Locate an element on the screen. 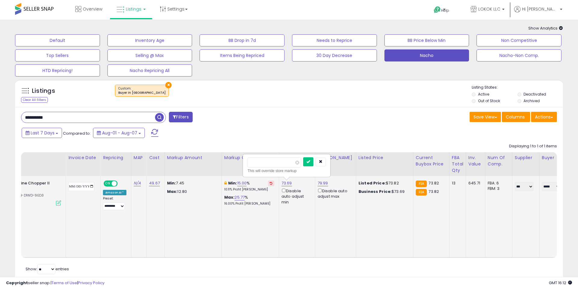 This screenshot has height=289, width=578. th: CSV column name: cust_attr_2_Supplier is located at coordinates (526, 164).